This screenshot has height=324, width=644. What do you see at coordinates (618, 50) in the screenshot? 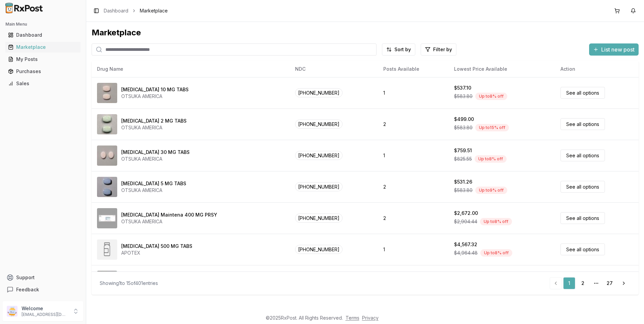
I see `span: List new post` at bounding box center [618, 50].